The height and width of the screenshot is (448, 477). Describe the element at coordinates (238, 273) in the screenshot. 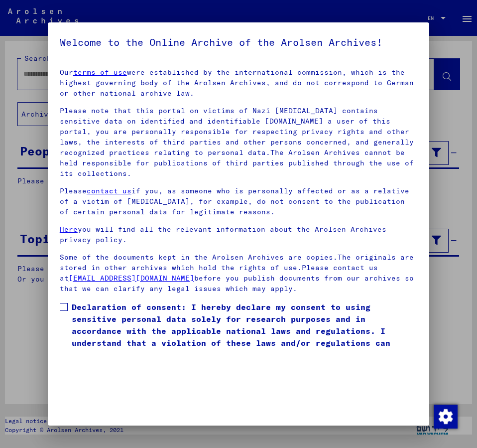

I see `p: Some of the documents kept in the Arolsen Archives are copies.The originals are stored in other a...` at that location.